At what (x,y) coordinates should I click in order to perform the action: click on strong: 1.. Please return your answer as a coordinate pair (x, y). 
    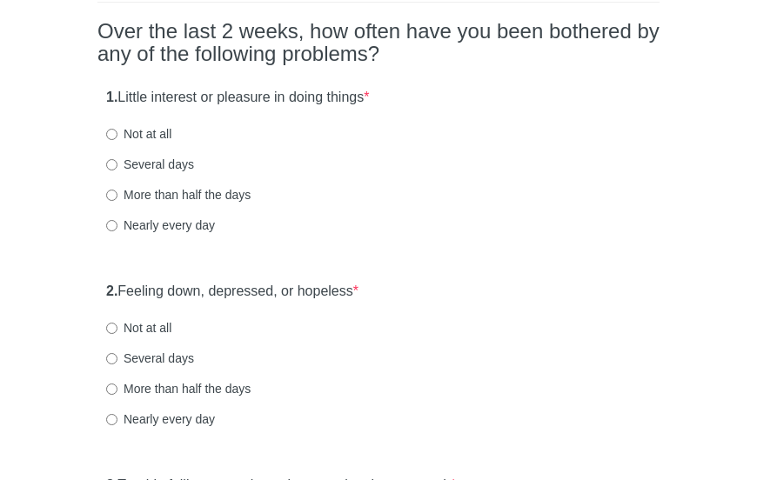
    Looking at the image, I should click on (111, 97).